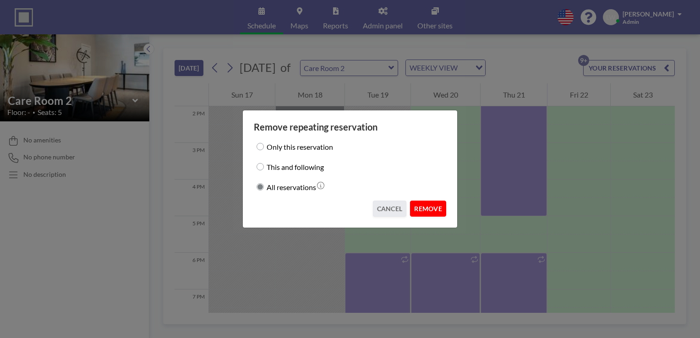 This screenshot has height=338, width=700. Describe the element at coordinates (291, 187) in the screenshot. I see `label: All reservations` at that location.